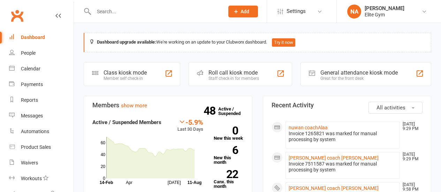 The height and width of the screenshot is (192, 441). I want to click on a: Payments, so click(41, 84).